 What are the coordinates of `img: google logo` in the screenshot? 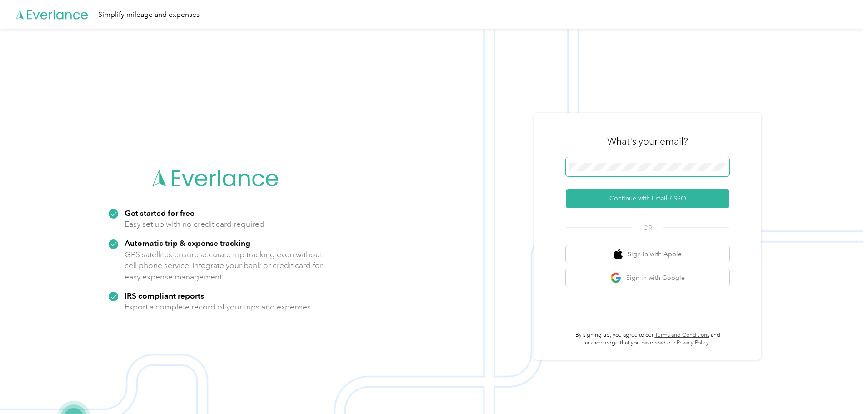 It's located at (615, 277).